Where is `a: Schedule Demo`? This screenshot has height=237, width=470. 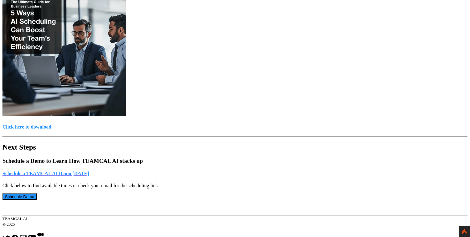 a: Schedule Demo is located at coordinates (19, 196).